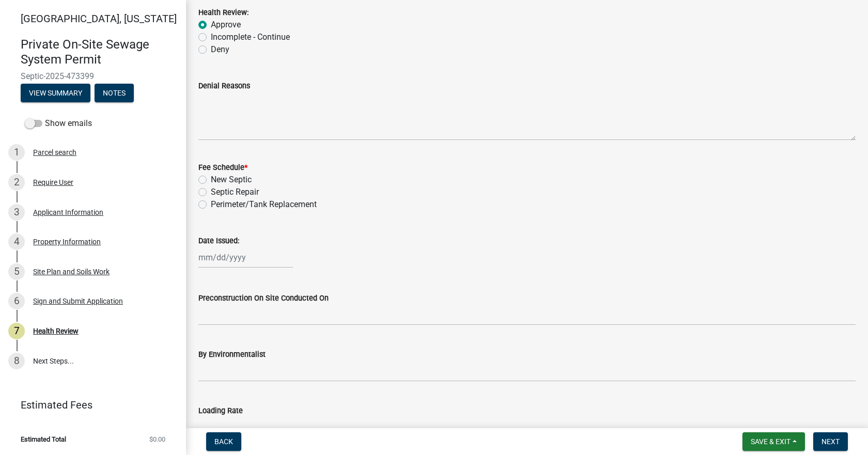 The height and width of the screenshot is (455, 868). I want to click on label: Date Issued:, so click(218, 241).